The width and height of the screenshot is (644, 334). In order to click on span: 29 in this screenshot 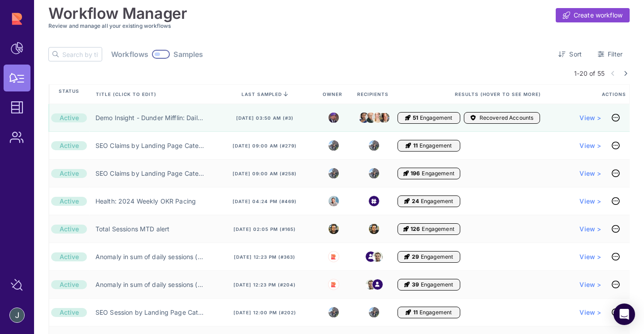, I will do `click(415, 257)`.